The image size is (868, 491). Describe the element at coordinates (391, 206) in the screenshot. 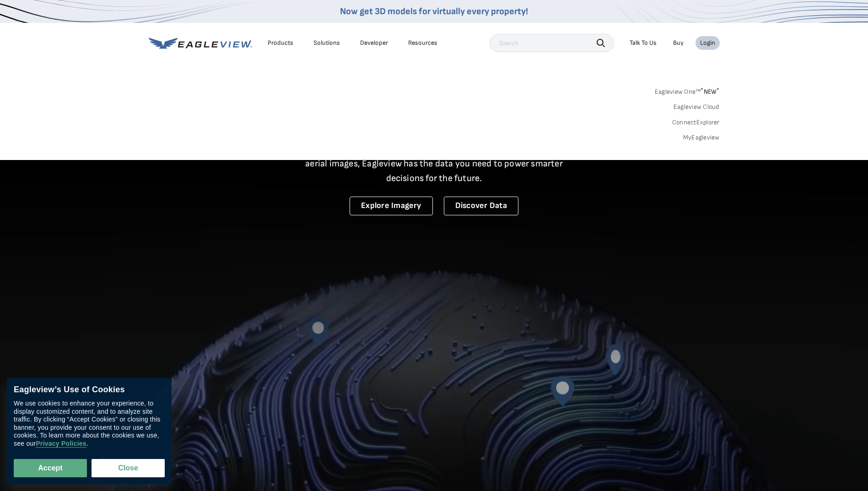

I see `a: Explore Imagery` at that location.